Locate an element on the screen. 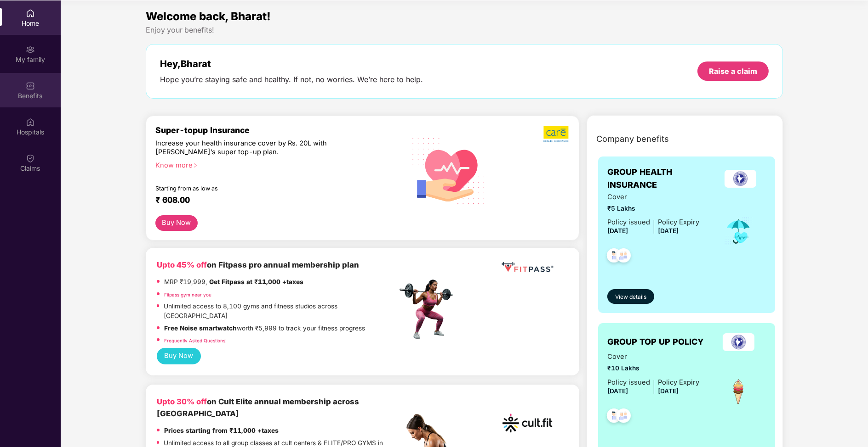  strong: Free Noise smartwatch is located at coordinates (200, 329).